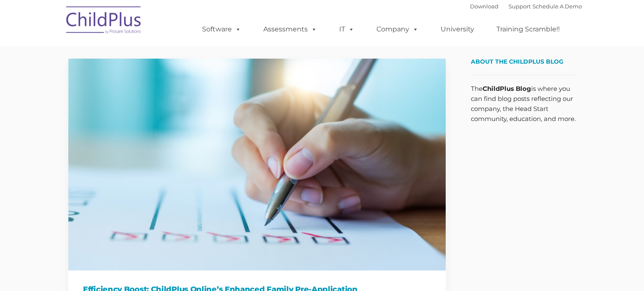 The width and height of the screenshot is (644, 291). Describe the element at coordinates (557, 6) in the screenshot. I see `a: Schedule A Demo` at that location.